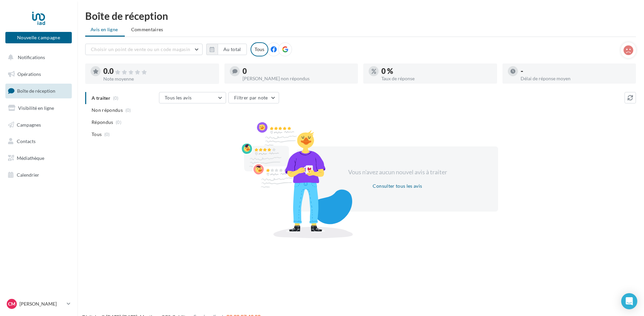  I want to click on a: Campagnes, so click(38, 125).